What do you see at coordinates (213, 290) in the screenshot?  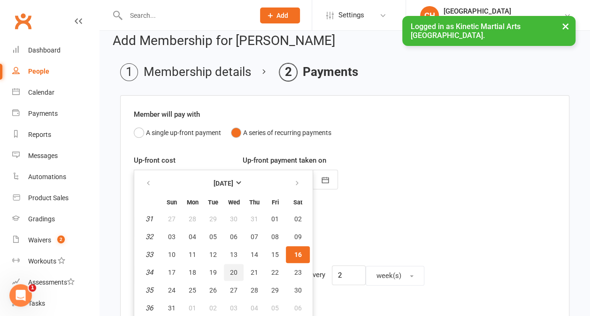 I see `button: 26` at bounding box center [213, 290].